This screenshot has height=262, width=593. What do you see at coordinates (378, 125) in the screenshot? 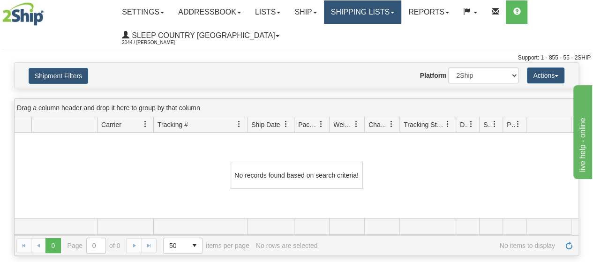
I see `span: Charge` at bounding box center [378, 125].